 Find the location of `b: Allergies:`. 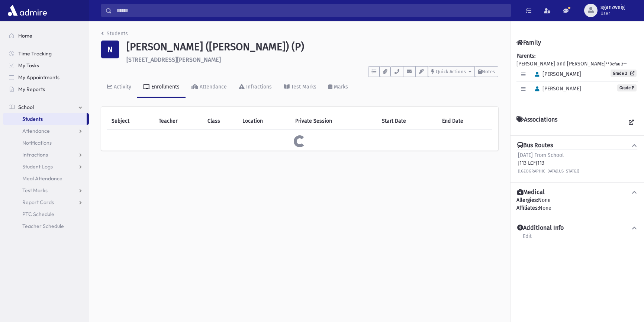

b: Allergies: is located at coordinates (527, 200).